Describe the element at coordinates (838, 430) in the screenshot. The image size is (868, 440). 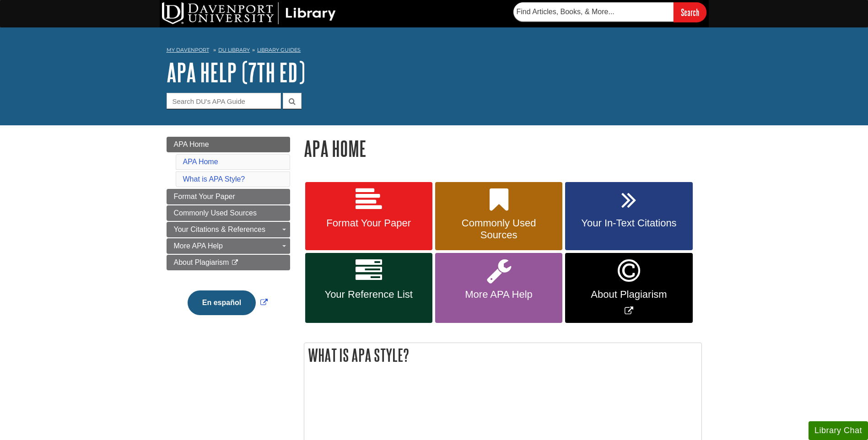
I see `button: Library Chat` at that location.